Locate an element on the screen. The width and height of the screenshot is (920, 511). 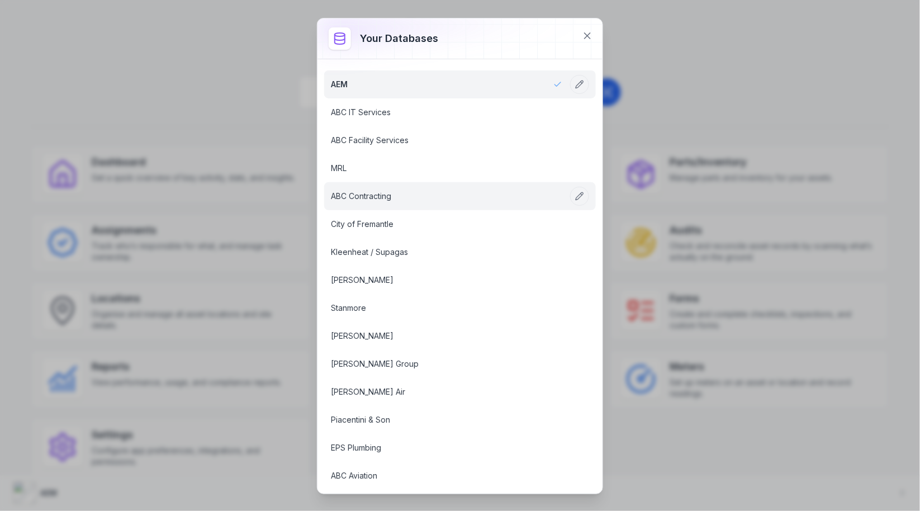
a: Kleenheat / Supagas is located at coordinates (446, 252).